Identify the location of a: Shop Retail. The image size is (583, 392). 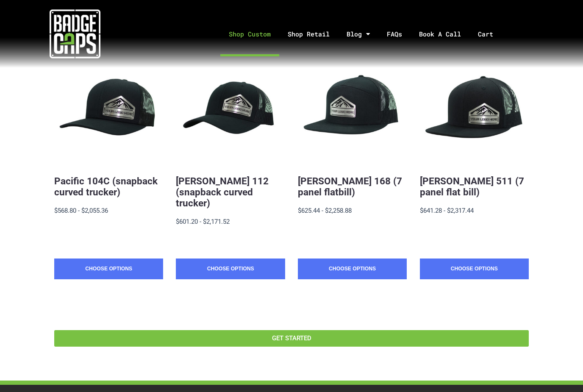
(309, 34).